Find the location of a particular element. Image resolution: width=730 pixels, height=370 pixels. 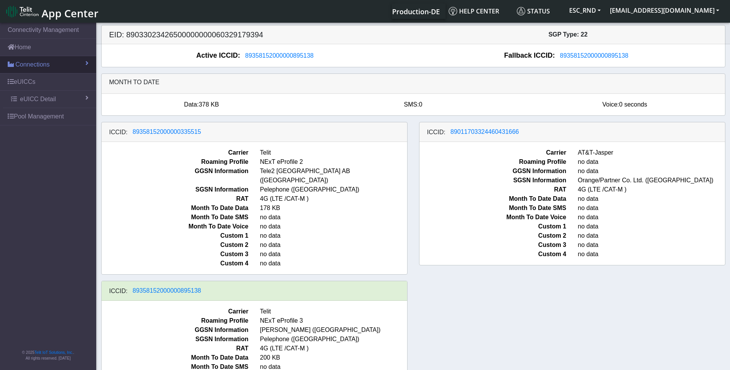

span: 0 is located at coordinates (421, 104).